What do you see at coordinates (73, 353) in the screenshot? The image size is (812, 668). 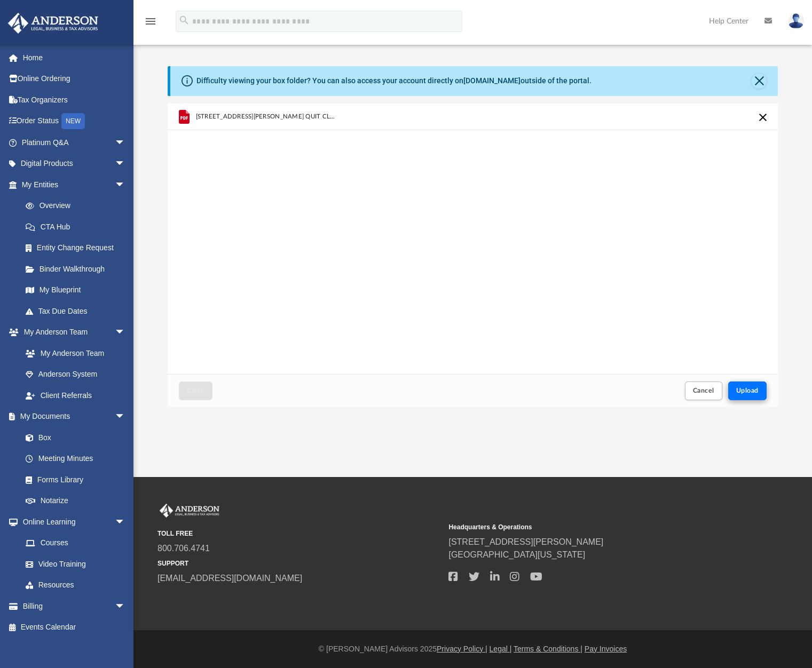 I see `a: My Anderson Team` at bounding box center [73, 353].